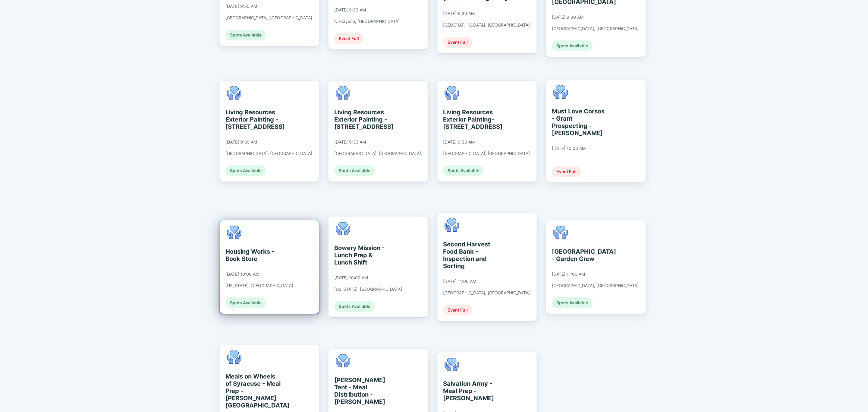  What do you see at coordinates (470, 255) in the screenshot?
I see `div: Second Harvest Food Bank - Inspection and Sorting` at bounding box center [470, 255].